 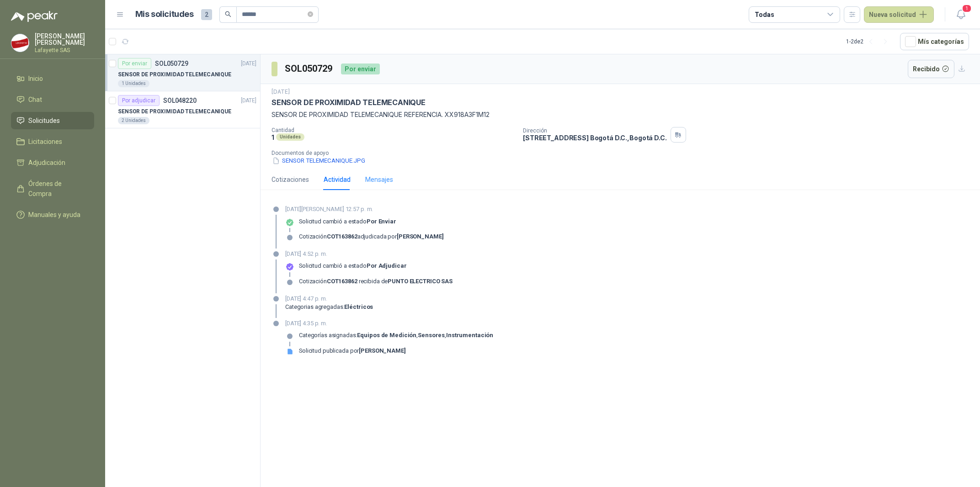 I want to click on div: Mensajes, so click(x=379, y=180).